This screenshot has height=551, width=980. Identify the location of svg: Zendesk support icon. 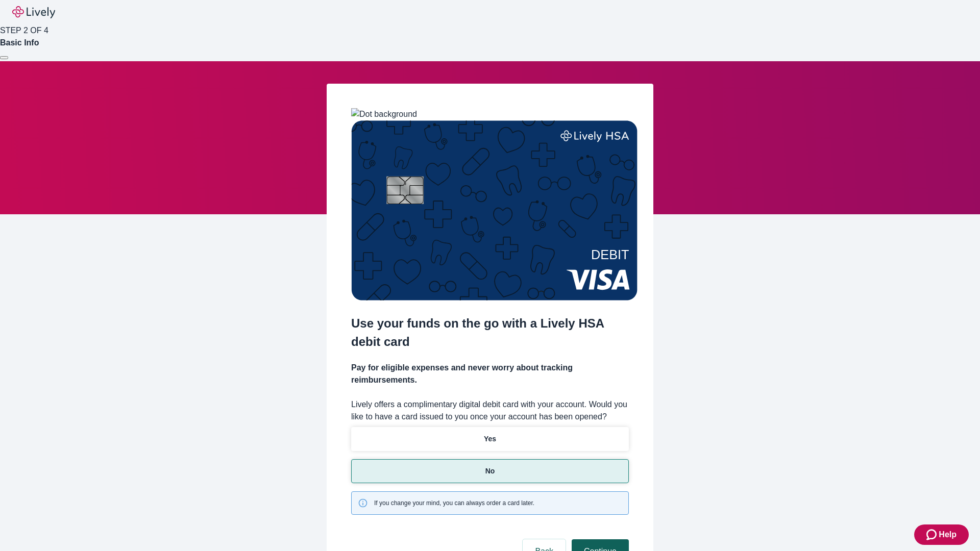
(932, 535).